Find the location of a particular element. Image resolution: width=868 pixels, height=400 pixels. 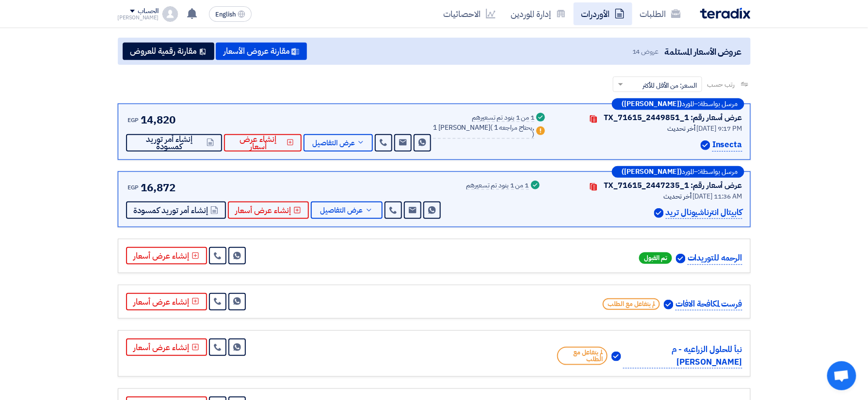

a: الطلبات is located at coordinates (660, 14).